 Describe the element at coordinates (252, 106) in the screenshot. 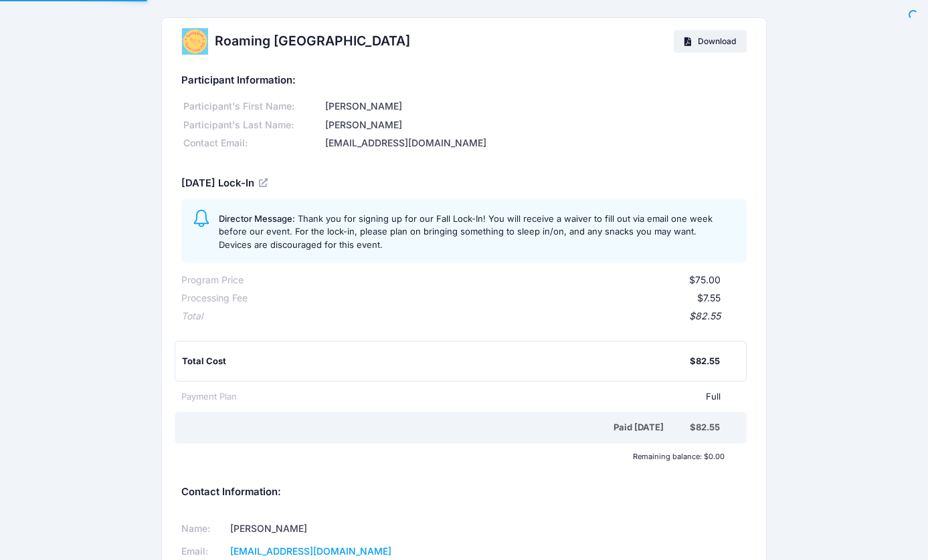

I see `div: Participant's First Name:` at that location.